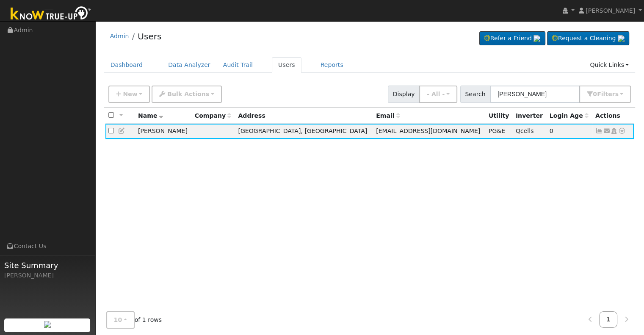 This screenshot has height=335, width=644. What do you see at coordinates (304, 115) in the screenshot?
I see `div: Address` at bounding box center [304, 115].